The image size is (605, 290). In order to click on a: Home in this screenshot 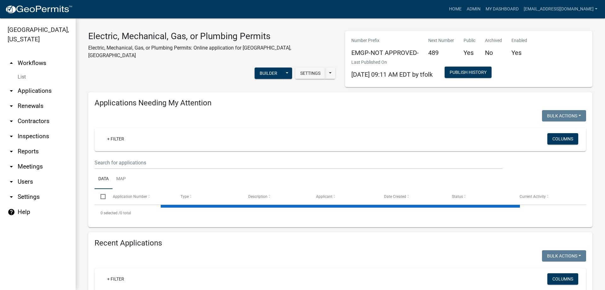, I will do `click(455, 9)`.